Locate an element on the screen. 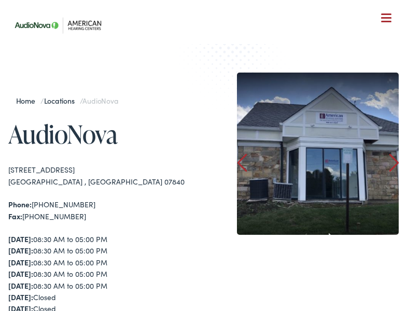 This screenshot has width=407, height=311. strong: Phone: is located at coordinates (20, 204).